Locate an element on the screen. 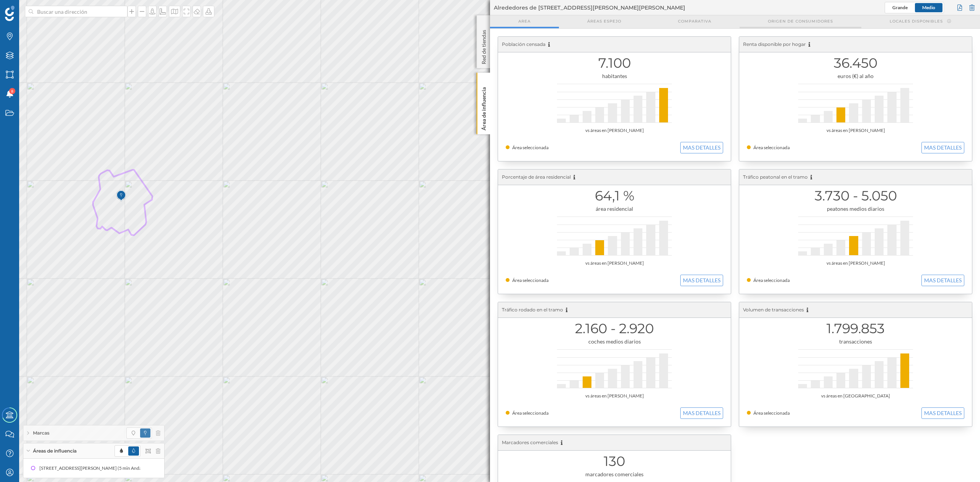 This screenshot has height=482, width=980. div: Tráfico rodado en el tramo is located at coordinates (615, 310).